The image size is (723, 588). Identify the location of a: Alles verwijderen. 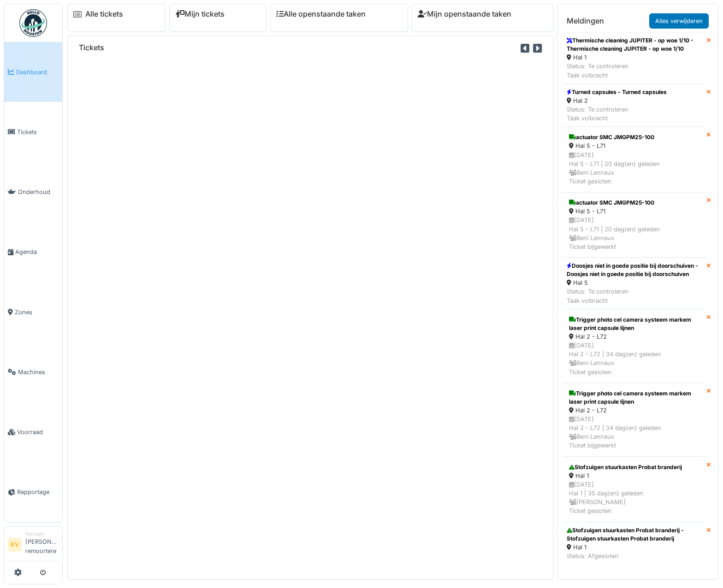
(678, 20).